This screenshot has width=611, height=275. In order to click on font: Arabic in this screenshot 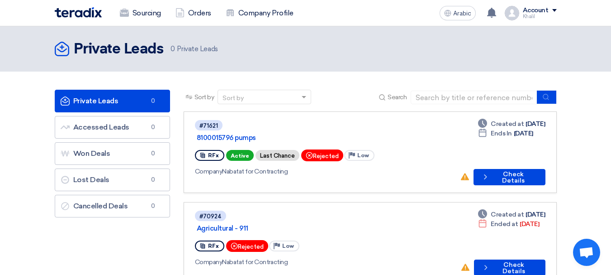, I will do `click(462, 13)`.